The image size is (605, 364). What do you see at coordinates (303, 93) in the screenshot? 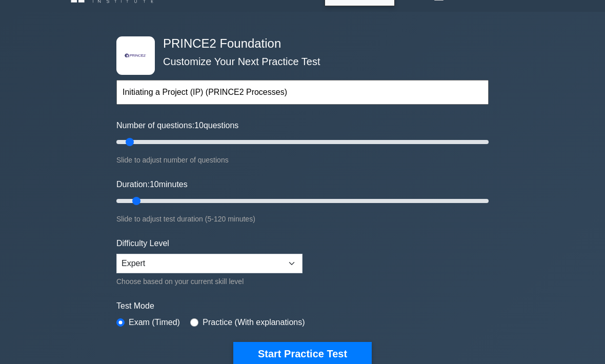
I see `input: Start typing to filter on topic or concept...` at bounding box center [303, 93].